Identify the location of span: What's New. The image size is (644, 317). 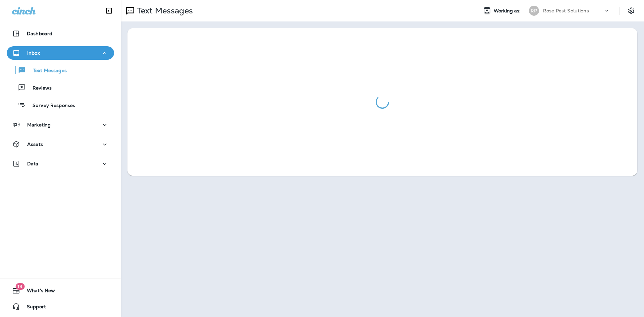
(37, 292).